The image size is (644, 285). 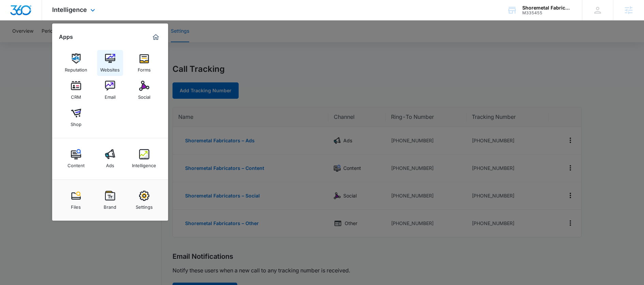 What do you see at coordinates (144, 63) in the screenshot?
I see `a: Forms` at bounding box center [144, 63].